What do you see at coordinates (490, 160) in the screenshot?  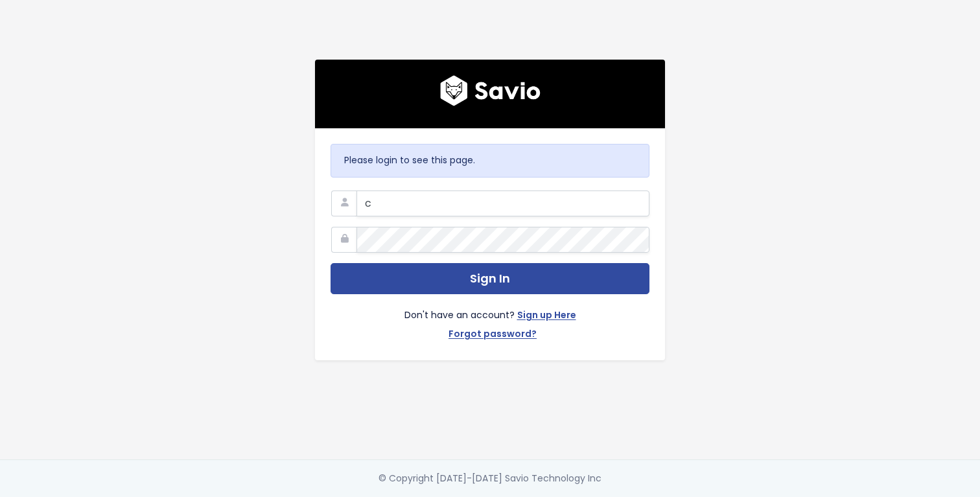 I see `p: Please login to see this page.` at bounding box center [490, 160].